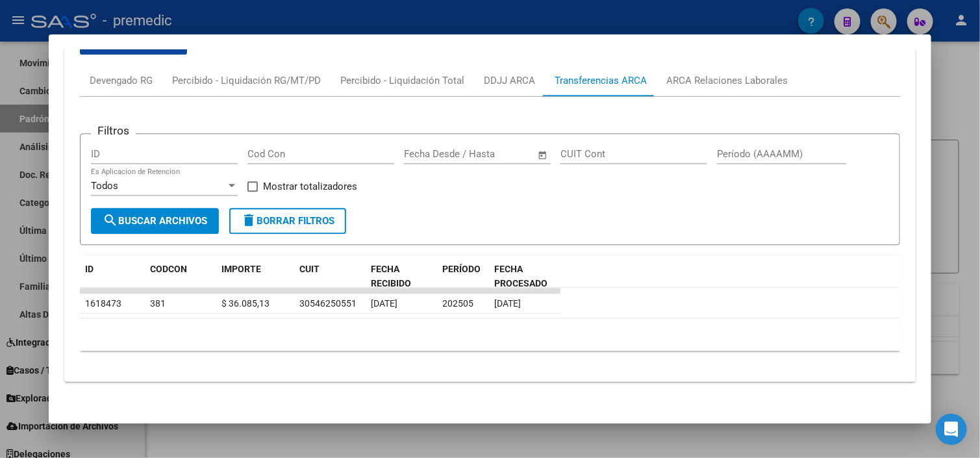 The width and height of the screenshot is (980, 458). Describe the element at coordinates (168, 269) in the screenshot. I see `span: CODCON` at that location.